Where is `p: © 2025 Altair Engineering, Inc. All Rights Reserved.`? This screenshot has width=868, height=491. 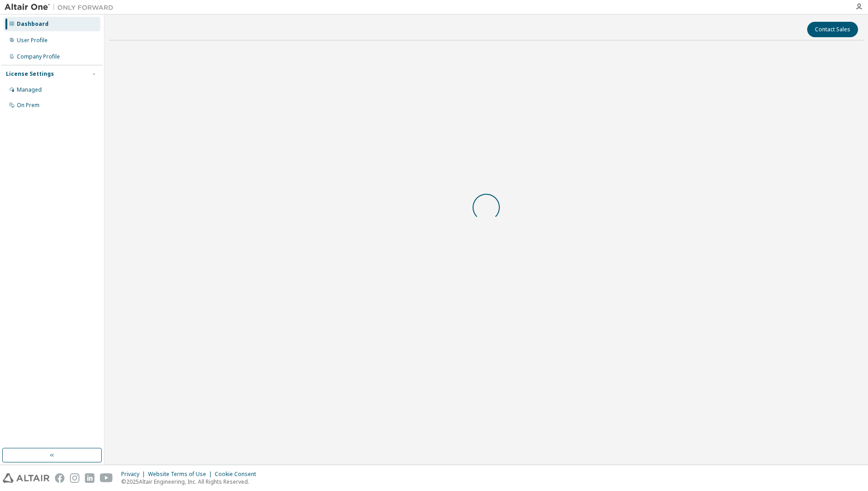 p: © 2025 Altair Engineering, Inc. All Rights Reserved. is located at coordinates (191, 482).